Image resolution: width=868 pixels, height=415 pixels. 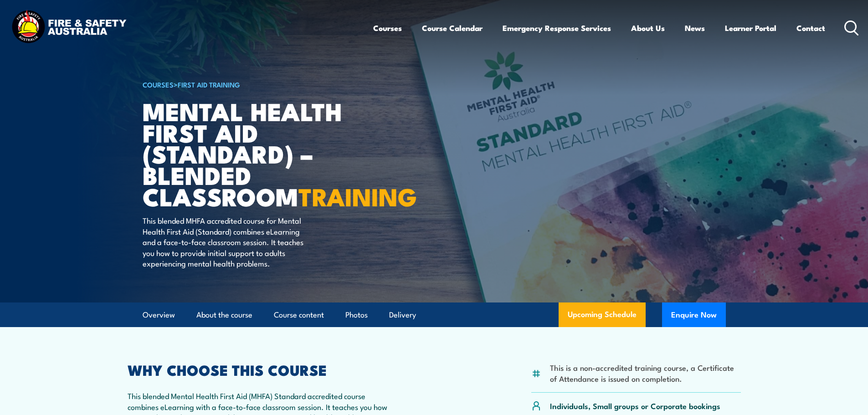 I want to click on a: Upcoming Schedule, so click(x=602, y=315).